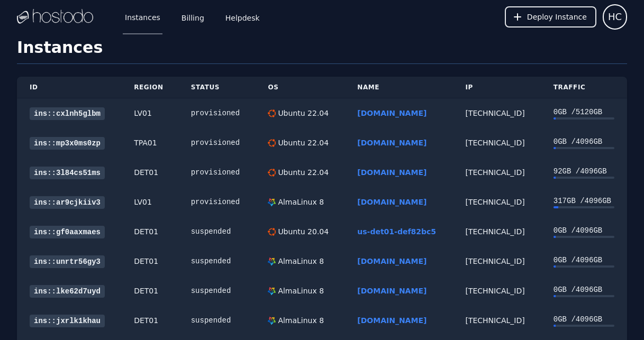 The width and height of the screenshot is (644, 340). Describe the element at coordinates (68, 321) in the screenshot. I see `a: ins::jxrlk1khau` at that location.